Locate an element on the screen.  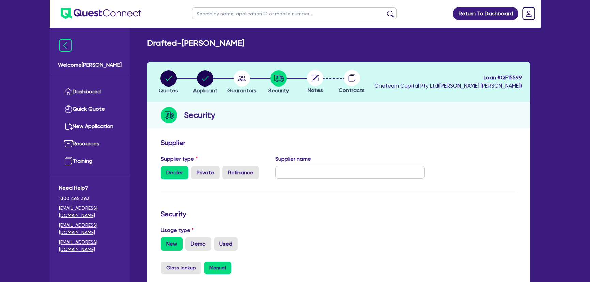
input: Search by name, application ID or mobile number... is located at coordinates (294, 13).